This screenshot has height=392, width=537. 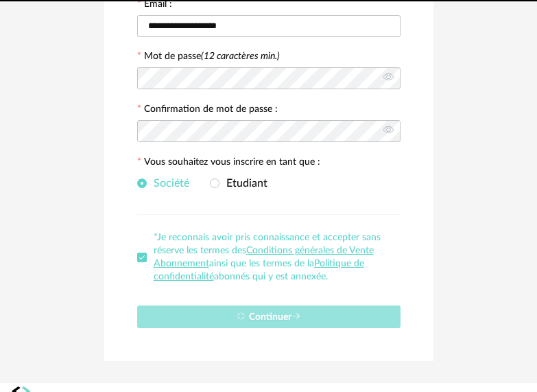 What do you see at coordinates (168, 183) in the screenshot?
I see `span: Société` at bounding box center [168, 183].